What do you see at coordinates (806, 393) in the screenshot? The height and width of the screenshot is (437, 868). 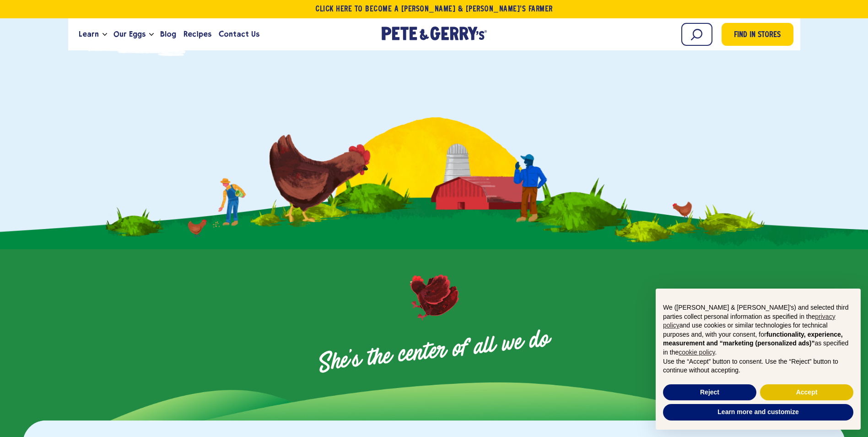 I see `button: Accept` at bounding box center [806, 393].